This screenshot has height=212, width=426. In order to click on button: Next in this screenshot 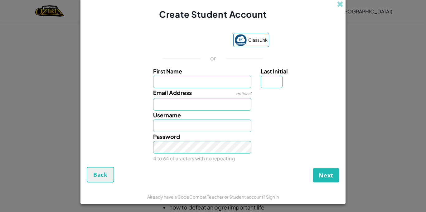, I will do `click(326, 176)`.